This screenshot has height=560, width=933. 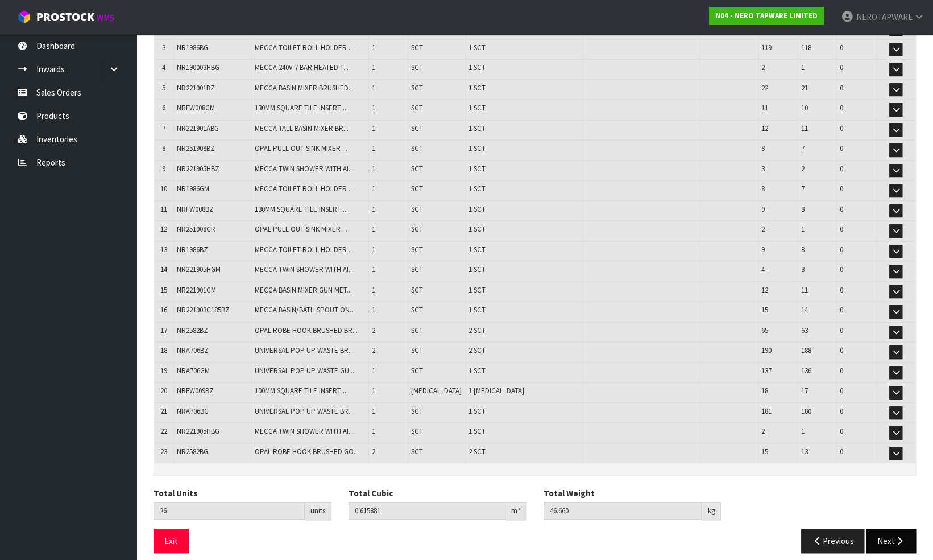 I want to click on span: 19, so click(x=164, y=370).